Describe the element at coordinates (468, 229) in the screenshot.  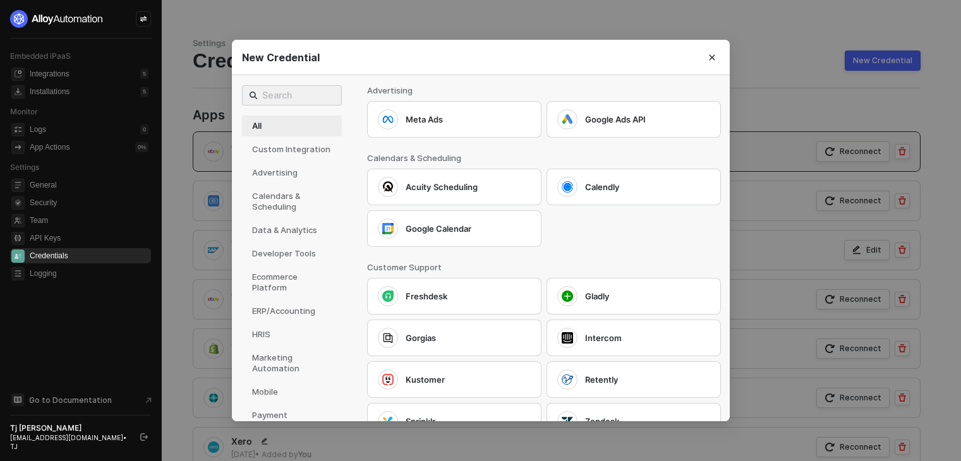
I see `div: Google Calendar` at that location.